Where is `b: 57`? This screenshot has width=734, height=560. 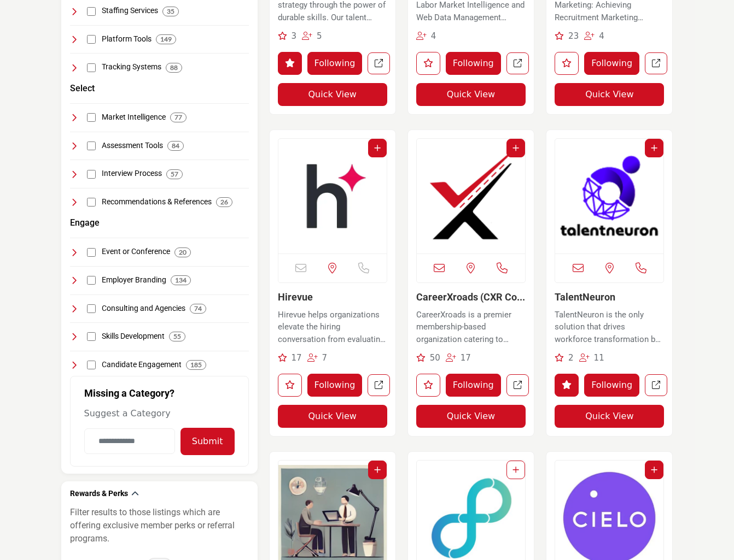
b: 57 is located at coordinates (174, 174).